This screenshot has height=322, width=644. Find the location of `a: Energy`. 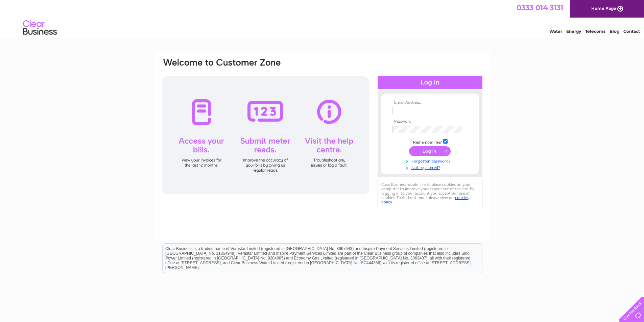

a: Energy is located at coordinates (574, 31).